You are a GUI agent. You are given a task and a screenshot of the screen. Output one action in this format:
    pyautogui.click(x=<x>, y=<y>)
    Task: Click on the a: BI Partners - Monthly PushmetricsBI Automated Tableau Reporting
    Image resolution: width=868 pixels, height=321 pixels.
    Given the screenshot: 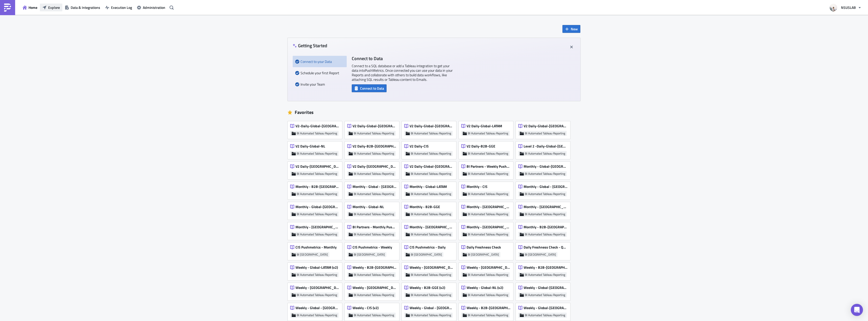 What is the action you would take?
    pyautogui.click(x=373, y=230)
    